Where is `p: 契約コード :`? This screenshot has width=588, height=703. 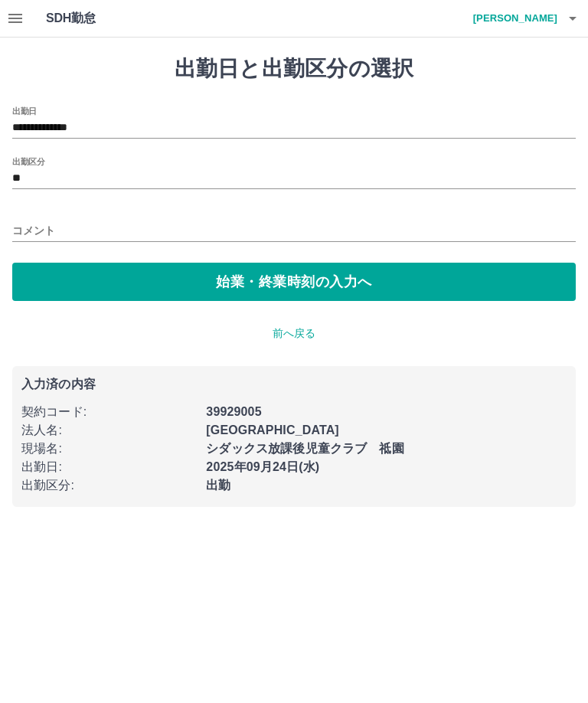 p: 契約コード : is located at coordinates (109, 412).